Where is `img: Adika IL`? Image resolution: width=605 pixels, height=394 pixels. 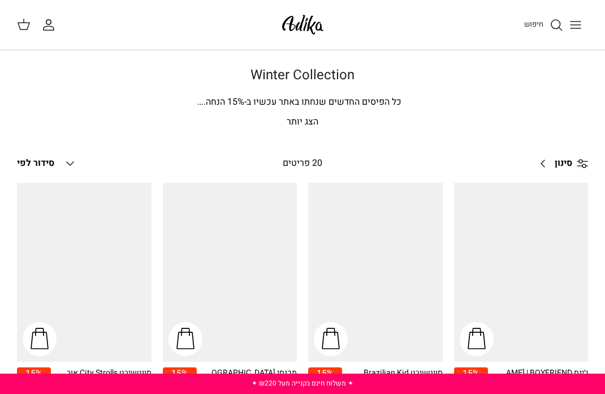 img: Adika IL is located at coordinates (303, 24).